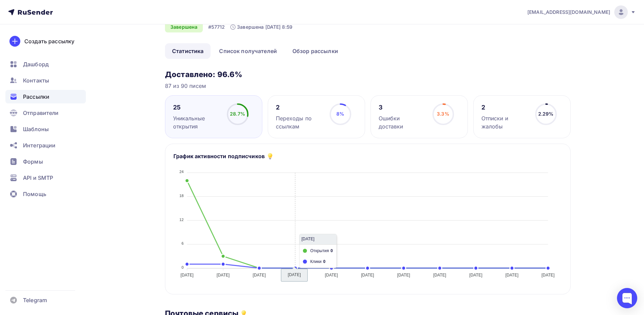 The height and width of the screenshot is (315, 644). Describe the element at coordinates (182, 196) in the screenshot. I see `tspan: 18` at that location.